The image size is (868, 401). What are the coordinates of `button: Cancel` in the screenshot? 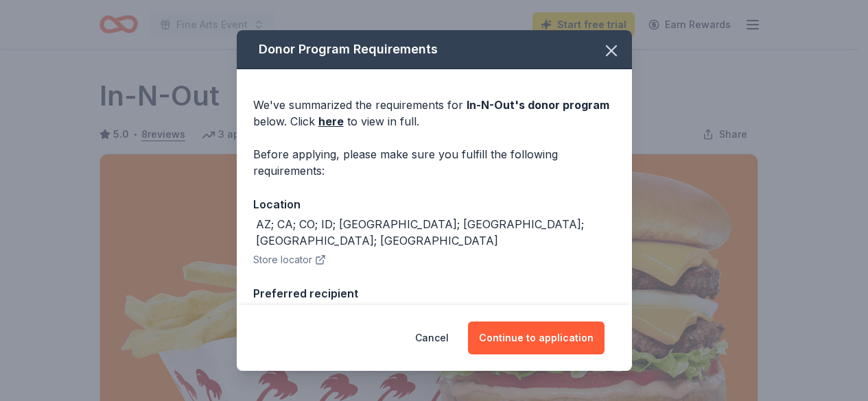 It's located at (432, 338).